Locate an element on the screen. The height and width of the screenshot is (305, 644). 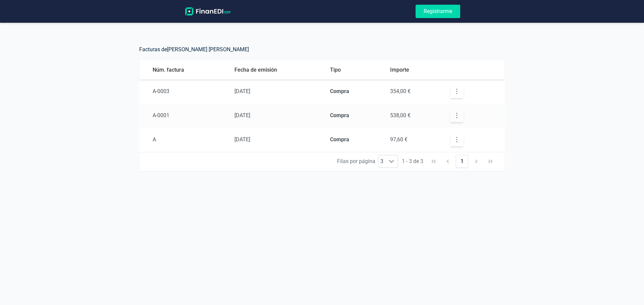
span: 538,00 € is located at coordinates (400, 115).